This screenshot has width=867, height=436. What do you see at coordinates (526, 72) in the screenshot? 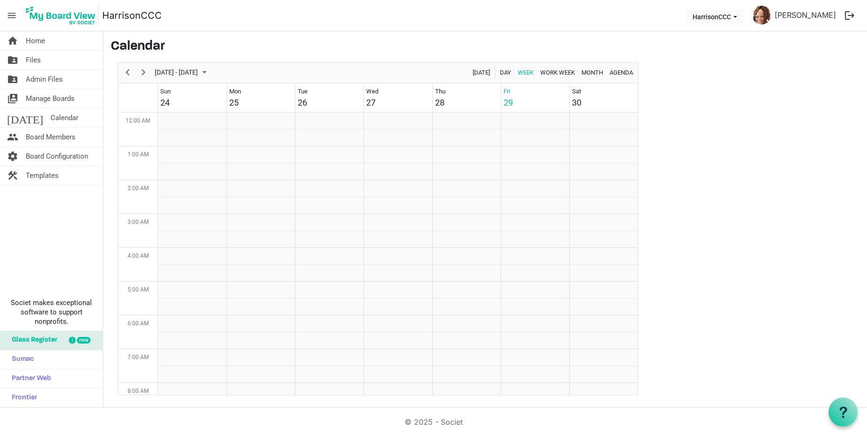
I see `span: Week` at bounding box center [526, 72].